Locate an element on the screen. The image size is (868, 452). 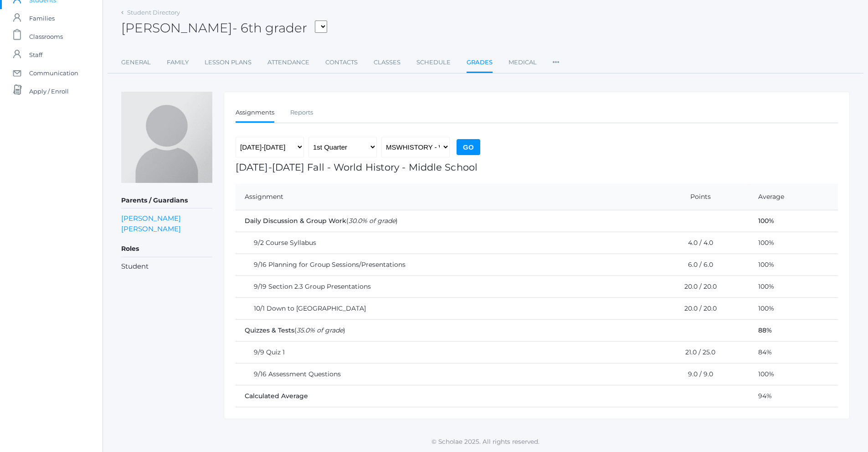
td: 9/16 Planning for Group Sessions/Presentations is located at coordinates (440, 265).